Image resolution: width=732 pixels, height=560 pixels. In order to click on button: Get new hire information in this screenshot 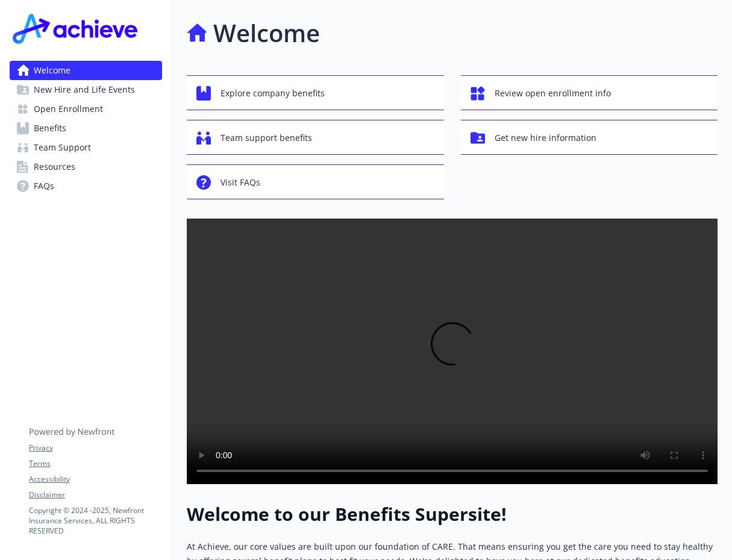, I will do `click(589, 138)`.